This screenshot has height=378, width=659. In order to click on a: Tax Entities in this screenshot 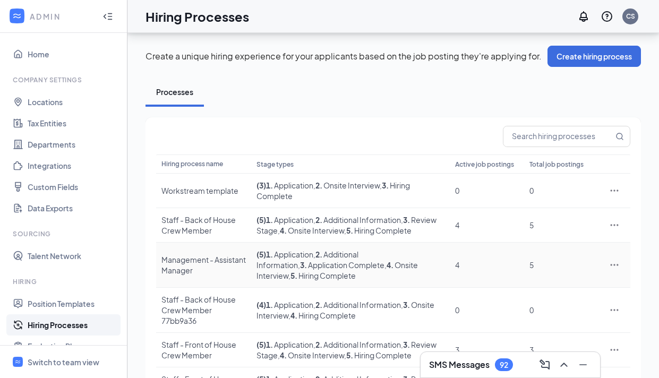, I will do `click(73, 123)`.